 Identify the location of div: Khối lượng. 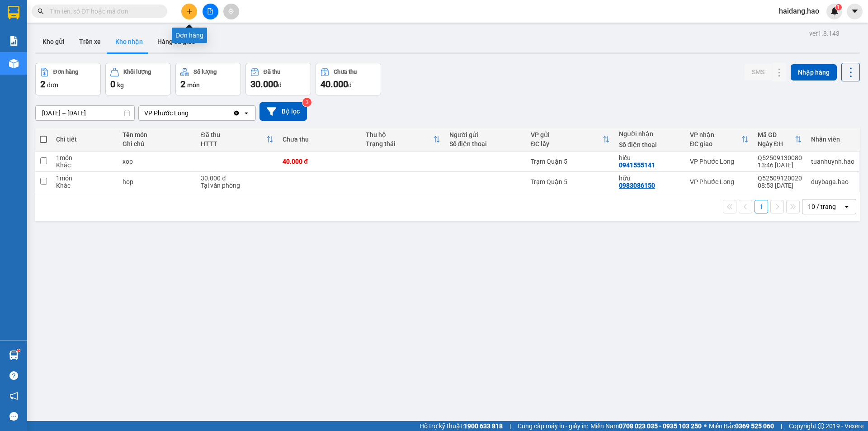
(137, 72).